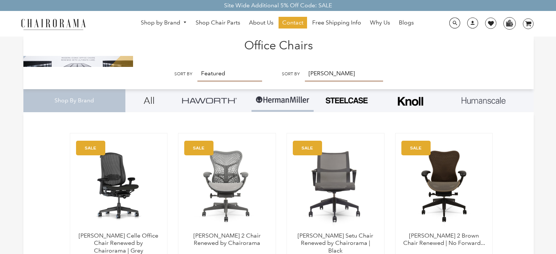  I want to click on img: Herman Miller Celle Office Chair Renewed by Chairorama | Grey - chairorama, so click(119, 186).